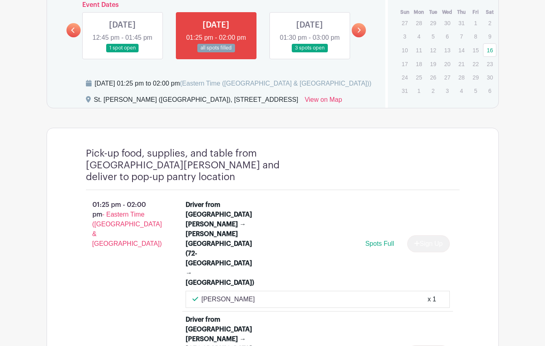  What do you see at coordinates (475, 36) in the screenshot?
I see `p: 8` at bounding box center [475, 36].